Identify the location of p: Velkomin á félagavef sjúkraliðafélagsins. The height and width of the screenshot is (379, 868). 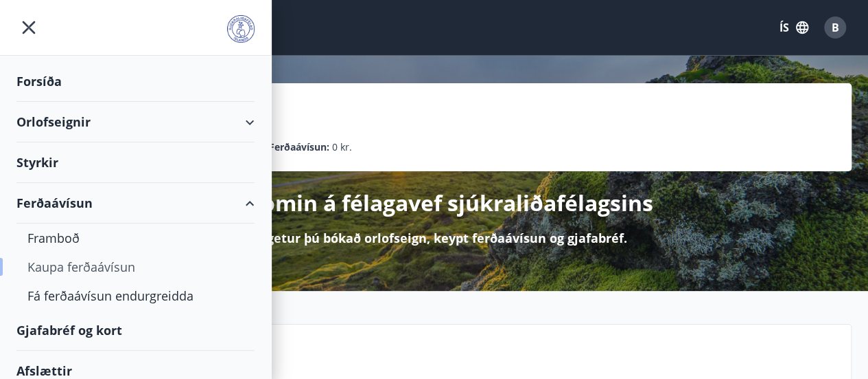
(434, 203).